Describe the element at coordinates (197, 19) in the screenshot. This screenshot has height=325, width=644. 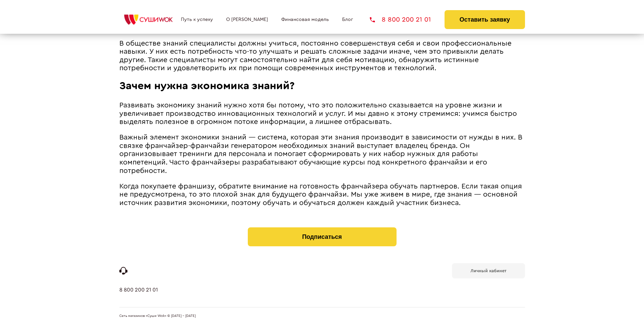
I see `a: Путь к успеху` at that location.